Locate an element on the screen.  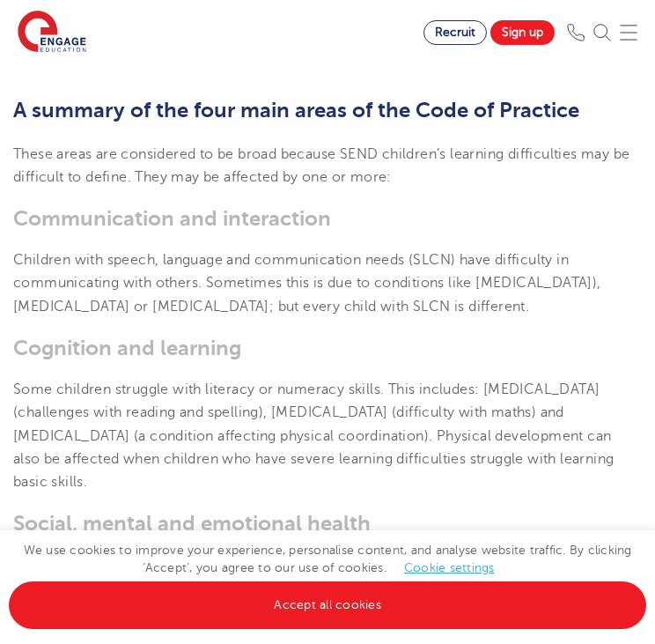
a: Recruit is located at coordinates (455, 33).